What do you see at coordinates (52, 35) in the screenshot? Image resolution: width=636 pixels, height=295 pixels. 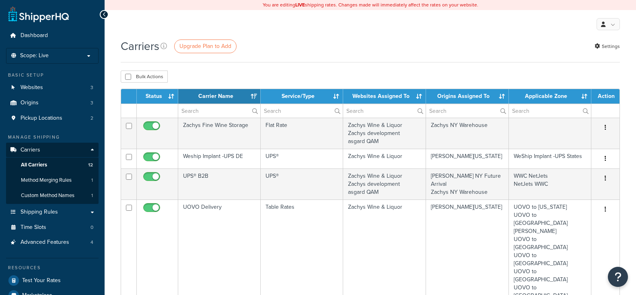 I see `a: Dashboard` at bounding box center [52, 35].